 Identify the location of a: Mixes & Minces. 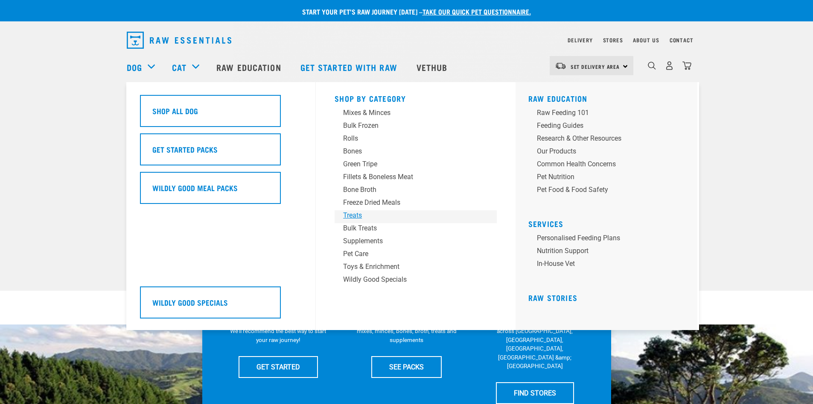
(416, 114).